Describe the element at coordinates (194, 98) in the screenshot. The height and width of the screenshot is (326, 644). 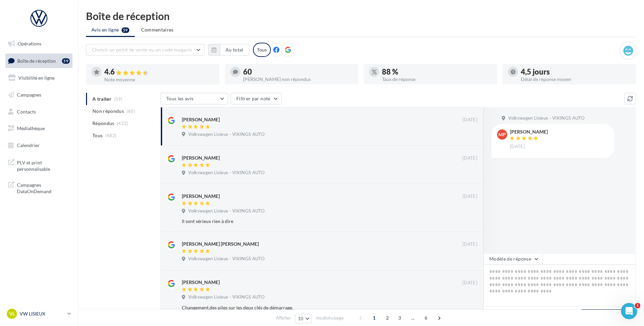
I see `button: Tous les avis` at that location.